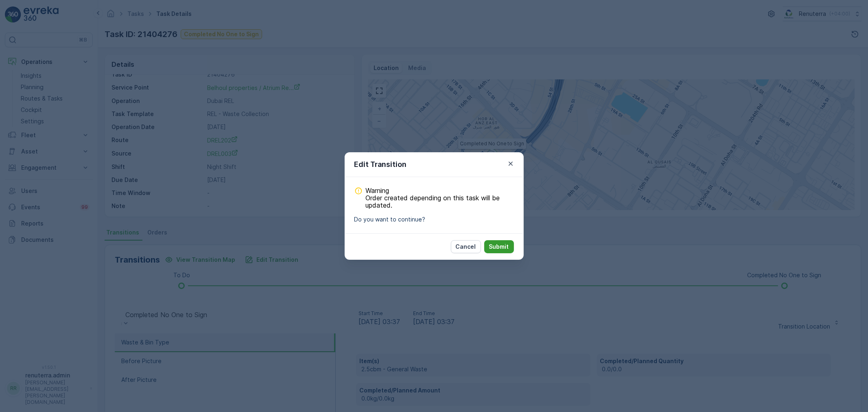 This screenshot has width=868, height=412. I want to click on p: Do you want to continue?, so click(434, 219).